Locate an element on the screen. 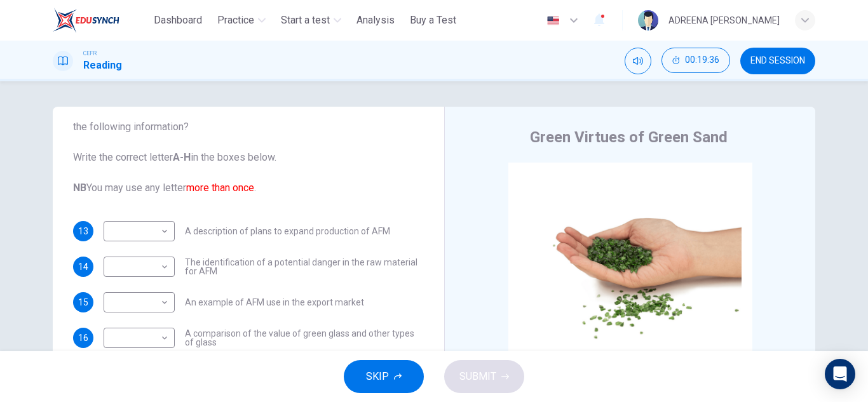 This screenshot has width=868, height=402. button: Start a test is located at coordinates (310, 20).